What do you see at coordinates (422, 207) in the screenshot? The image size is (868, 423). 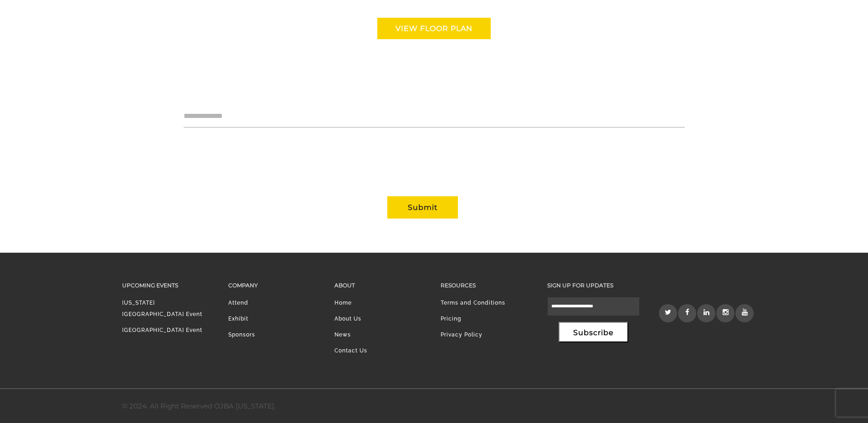 I see `button: Submit` at bounding box center [422, 207].